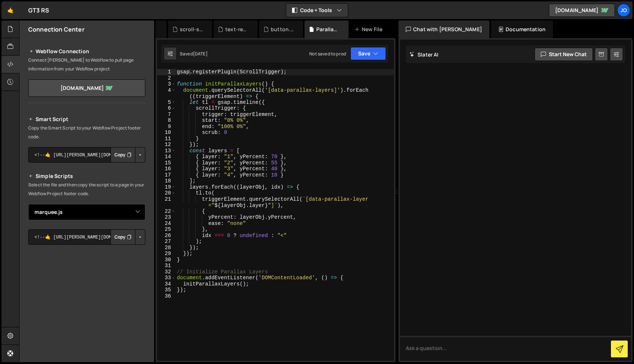 This screenshot has height=364, width=634. What do you see at coordinates (166, 284) in the screenshot?
I see `div: 34` at bounding box center [166, 284].